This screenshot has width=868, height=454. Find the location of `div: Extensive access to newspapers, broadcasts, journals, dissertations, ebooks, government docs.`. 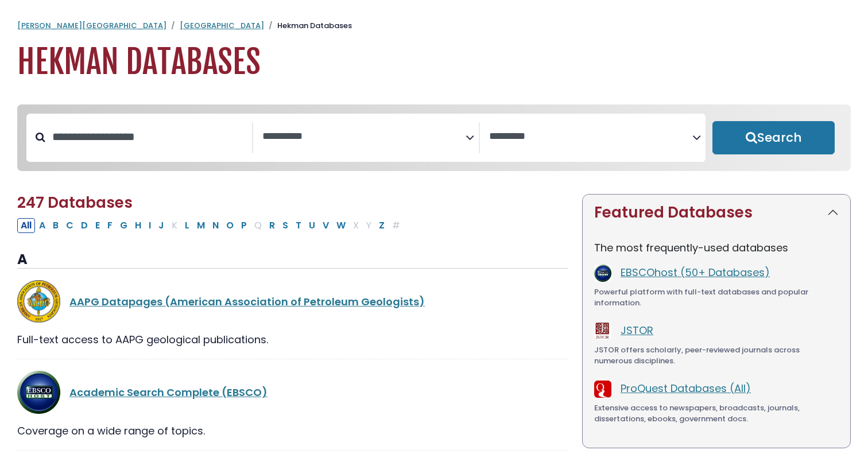

div: Extensive access to newspapers, broadcasts, journals, dissertations, ebooks, government docs. is located at coordinates (716, 413).